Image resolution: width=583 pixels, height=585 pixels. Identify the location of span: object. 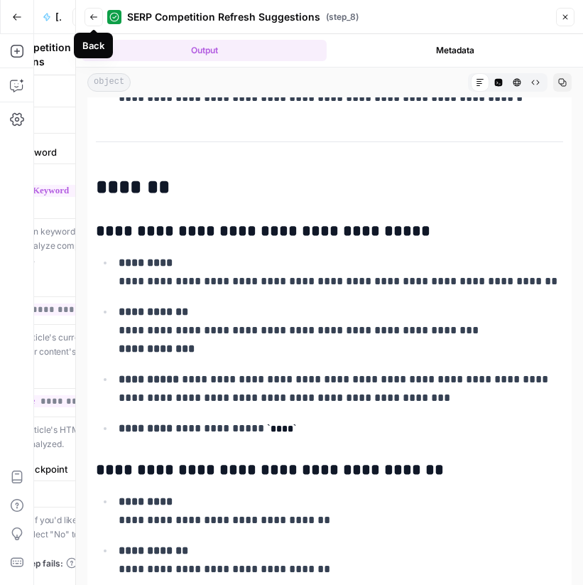
(109, 82).